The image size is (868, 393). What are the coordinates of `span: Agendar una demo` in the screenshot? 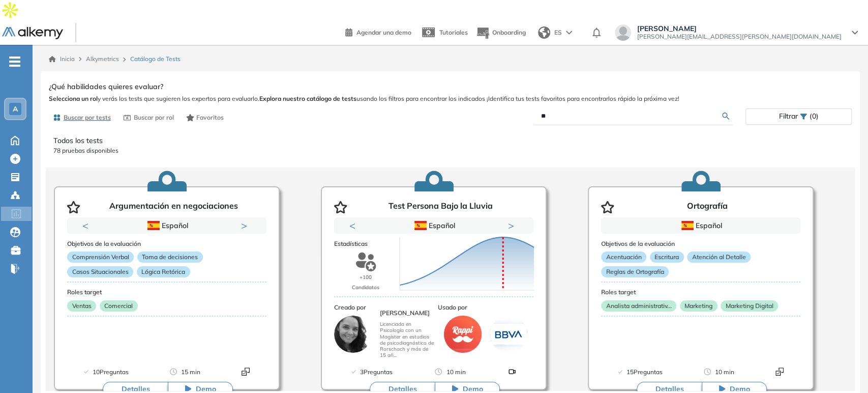 It's located at (384, 32).